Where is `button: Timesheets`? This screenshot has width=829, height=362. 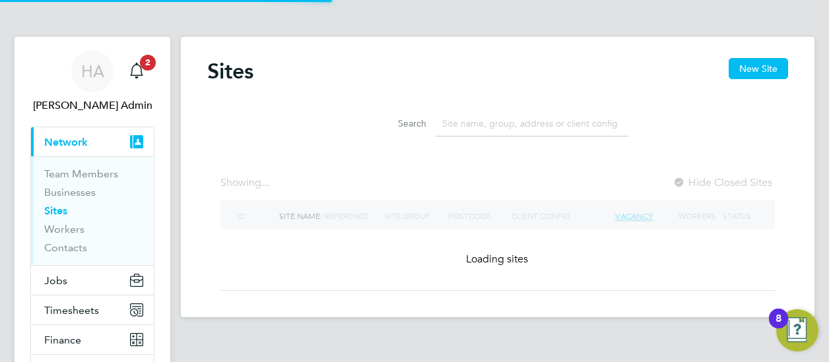 button: Timesheets is located at coordinates (92, 310).